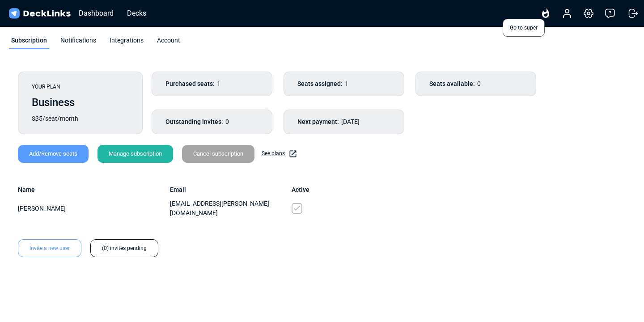 This screenshot has height=322, width=644. What do you see at coordinates (94, 190) in the screenshot?
I see `div: Name` at bounding box center [94, 190].